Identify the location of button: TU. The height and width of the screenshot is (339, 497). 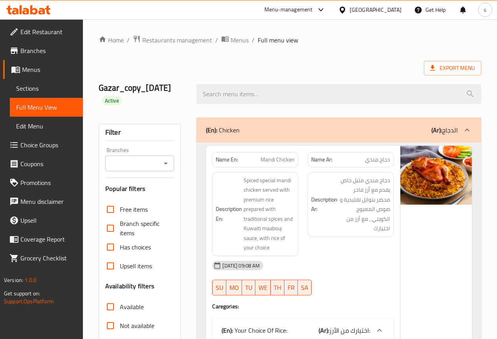
(249, 288).